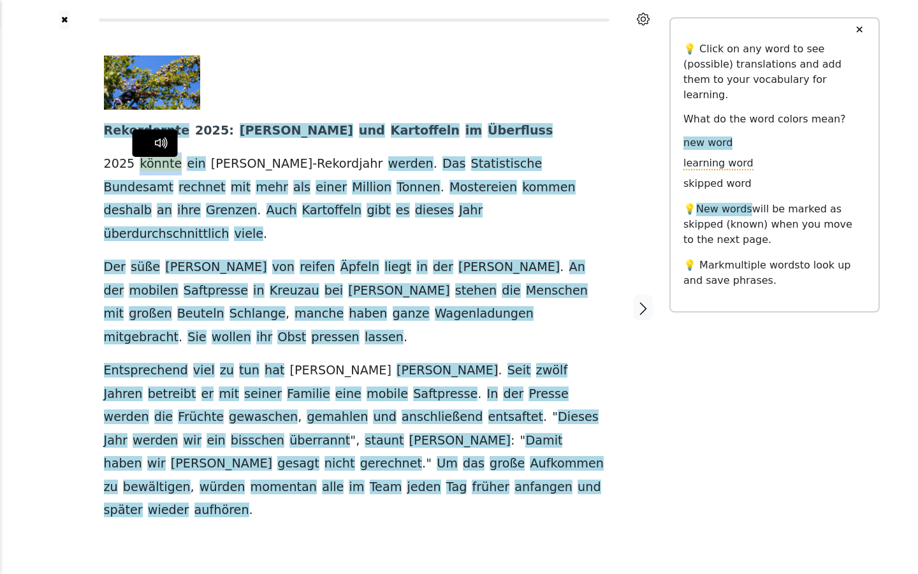 This screenshot has height=574, width=918. Describe the element at coordinates (454, 164) in the screenshot. I see `span: Das` at that location.